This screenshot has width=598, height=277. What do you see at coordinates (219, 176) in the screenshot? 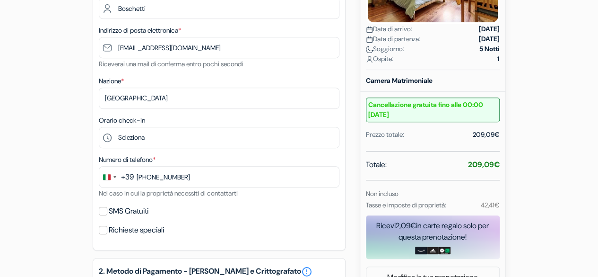
I see `input: 312 345 6789` at bounding box center [219, 176].